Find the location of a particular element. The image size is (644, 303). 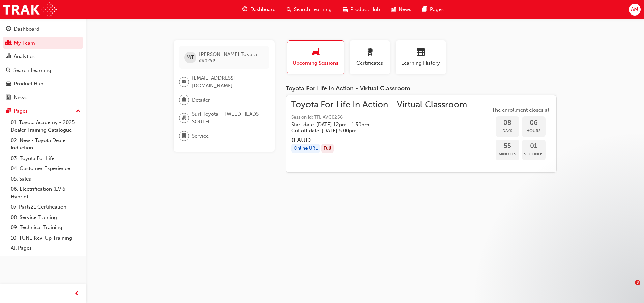

span: 660759 is located at coordinates (207, 60).